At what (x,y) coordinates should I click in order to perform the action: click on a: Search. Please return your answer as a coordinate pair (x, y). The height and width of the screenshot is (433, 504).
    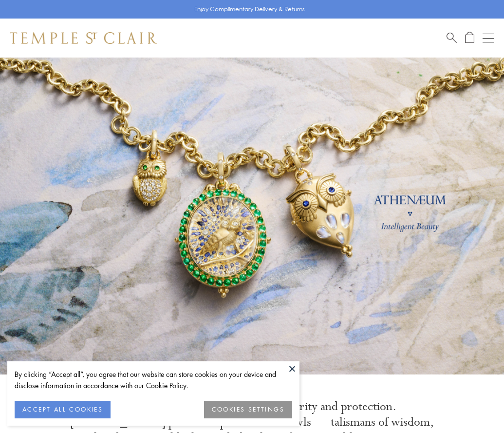
    Looking at the image, I should click on (451, 38).